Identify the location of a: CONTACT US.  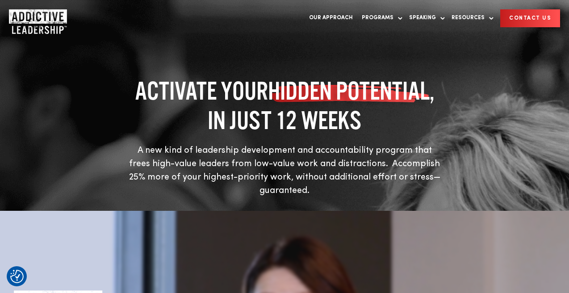
(530, 18).